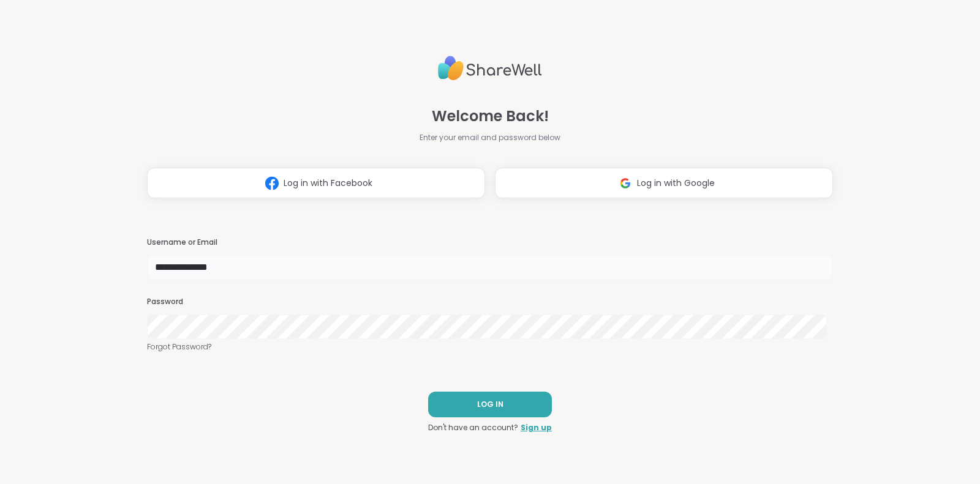  Describe the element at coordinates (490, 116) in the screenshot. I see `span: Welcome Back!` at that location.